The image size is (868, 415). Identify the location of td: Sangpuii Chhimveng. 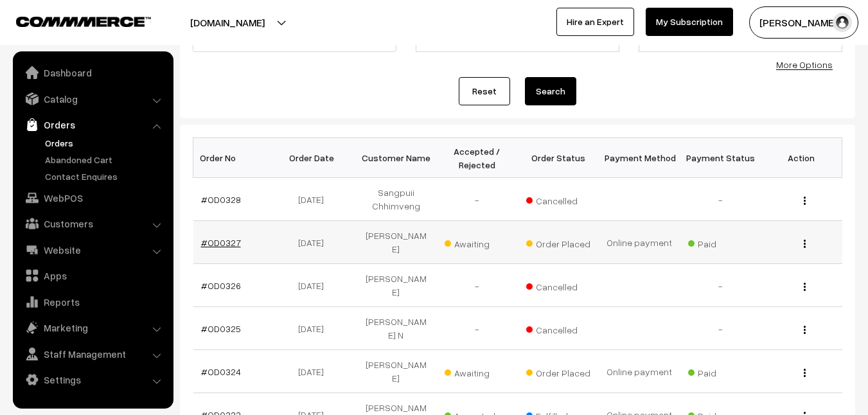
(396, 199).